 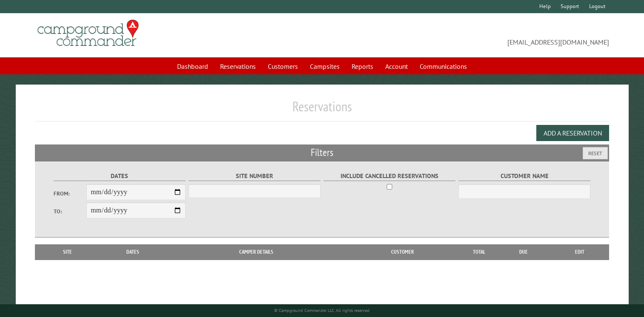 What do you see at coordinates (479, 252) in the screenshot?
I see `th: Total` at bounding box center [479, 252].